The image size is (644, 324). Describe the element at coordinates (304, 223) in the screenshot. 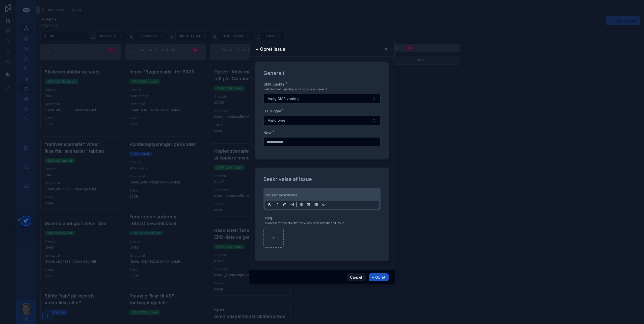

I see `span: Upload screenshots eller en video, som uddyber dit issue` at that location.